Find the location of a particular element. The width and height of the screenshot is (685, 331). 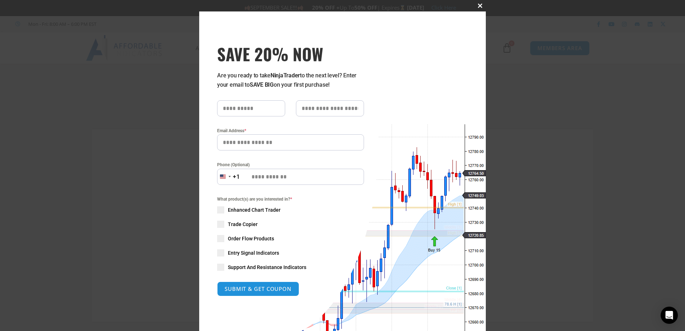

button: Selected country is located at coordinates (228, 177).